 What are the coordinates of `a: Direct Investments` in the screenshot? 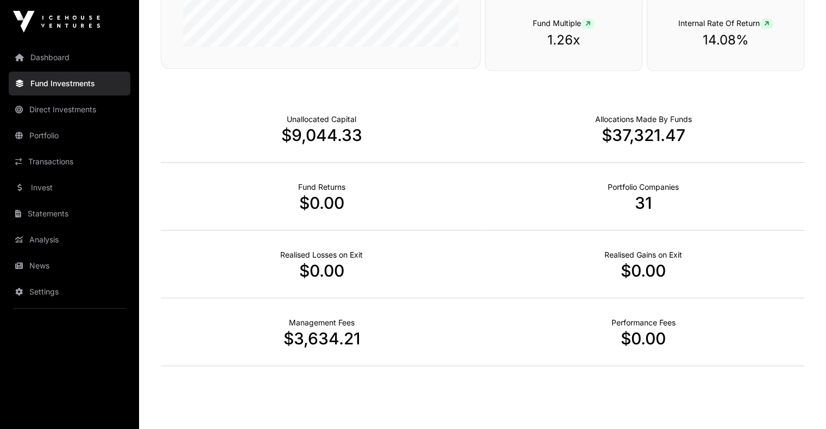 It's located at (69, 110).